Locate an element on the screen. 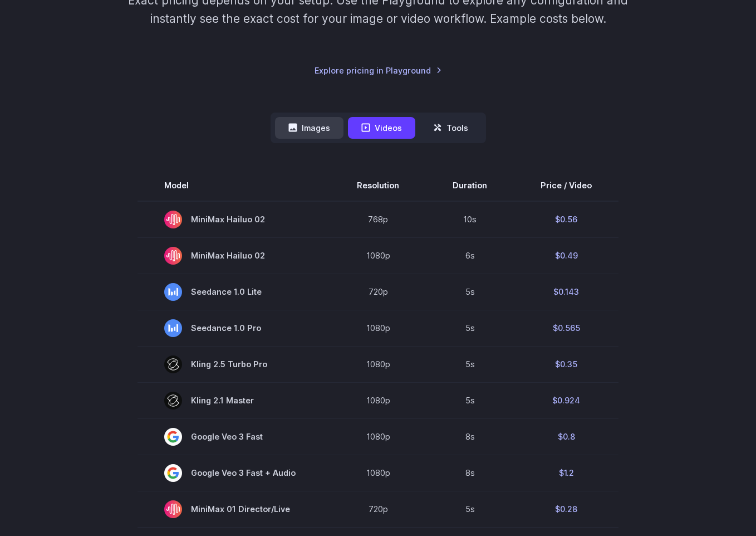 The width and height of the screenshot is (756, 536). td: 6s is located at coordinates (470, 256).